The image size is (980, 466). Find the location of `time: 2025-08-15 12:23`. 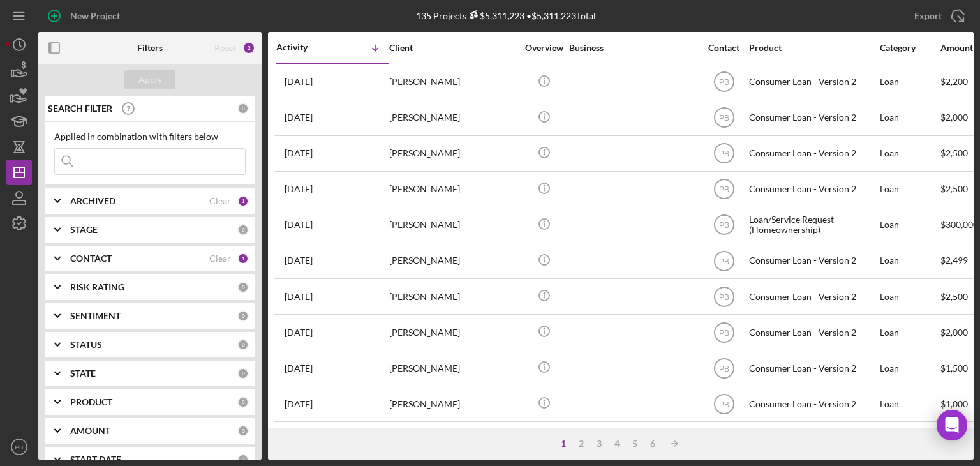

time: 2025-08-15 12:23 is located at coordinates (299, 297).